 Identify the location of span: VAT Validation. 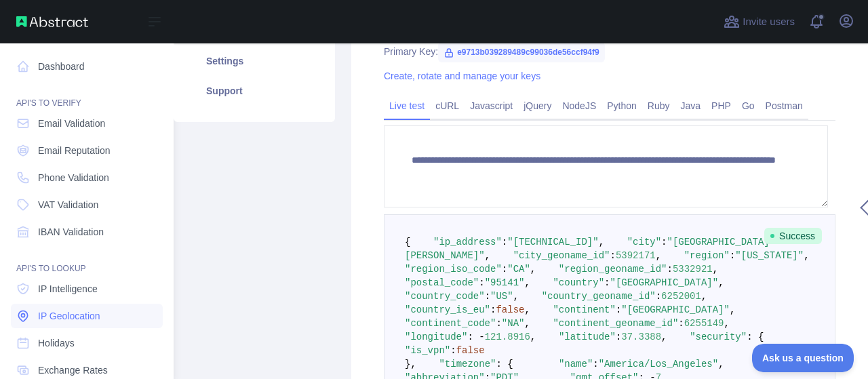
(68, 205).